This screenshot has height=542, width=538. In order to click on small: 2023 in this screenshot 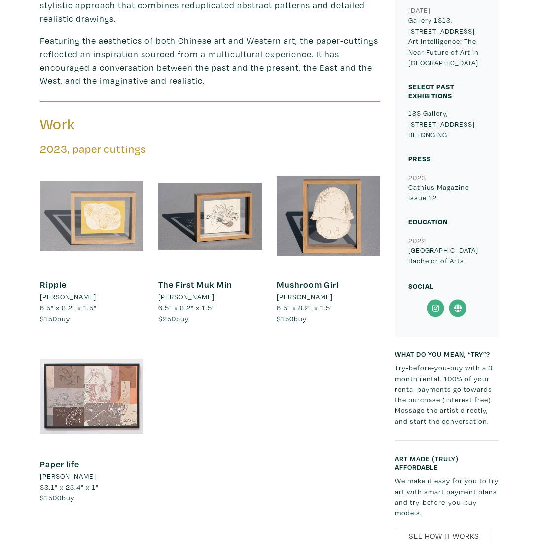, I will do `click(417, 178)`.